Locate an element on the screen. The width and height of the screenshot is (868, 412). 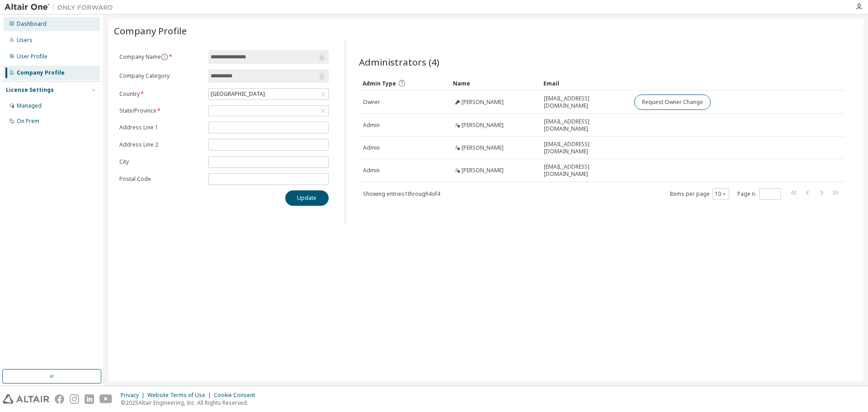
button: information is located at coordinates (164, 57).